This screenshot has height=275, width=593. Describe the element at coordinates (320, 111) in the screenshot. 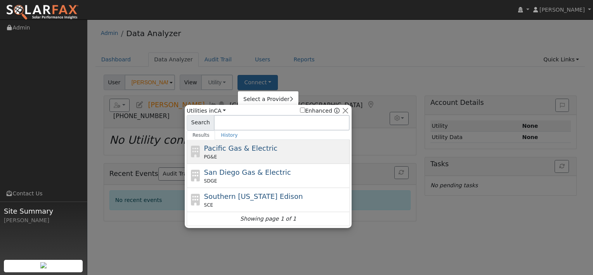

I see `span: Show enhanced providers` at that location.